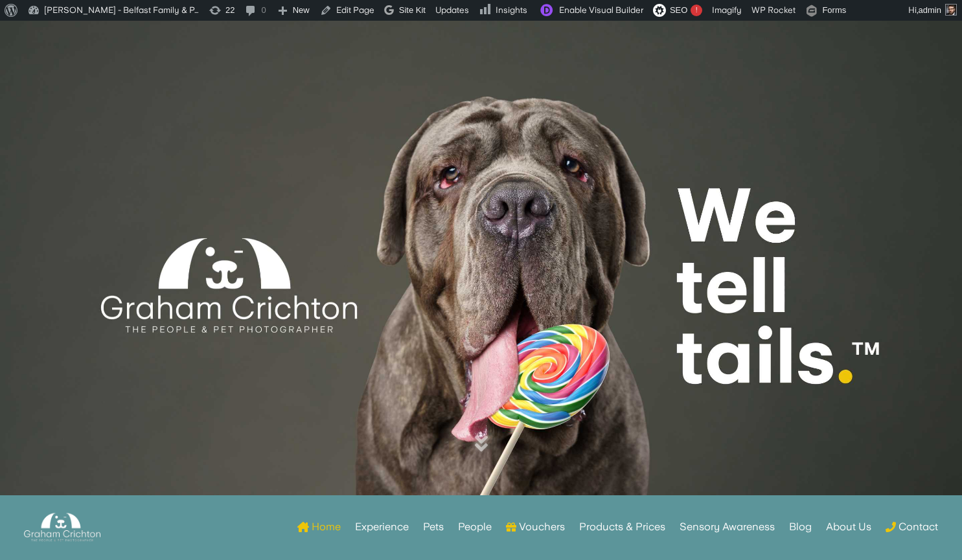 The height and width of the screenshot is (560, 962). What do you see at coordinates (433, 527) in the screenshot?
I see `a: Pets` at bounding box center [433, 527].